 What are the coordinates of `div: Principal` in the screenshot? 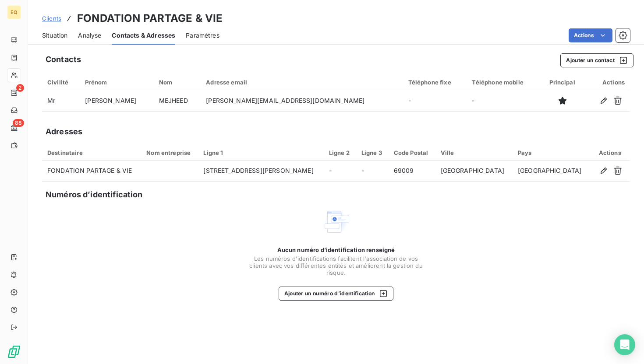 It's located at (562, 82).